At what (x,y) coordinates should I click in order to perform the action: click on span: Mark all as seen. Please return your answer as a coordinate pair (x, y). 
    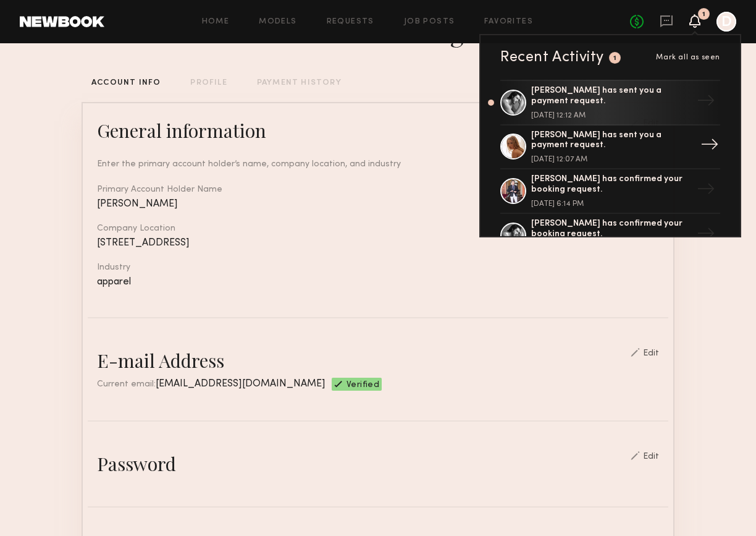
    Looking at the image, I should click on (688, 58).